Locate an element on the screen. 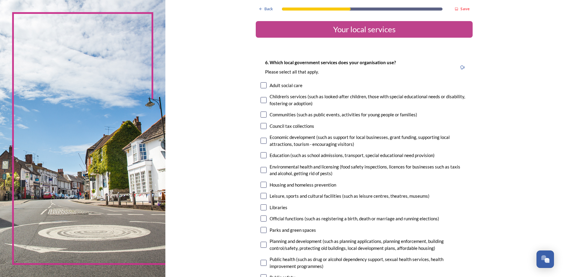  div: Housing and homeless prevention is located at coordinates (303, 185).